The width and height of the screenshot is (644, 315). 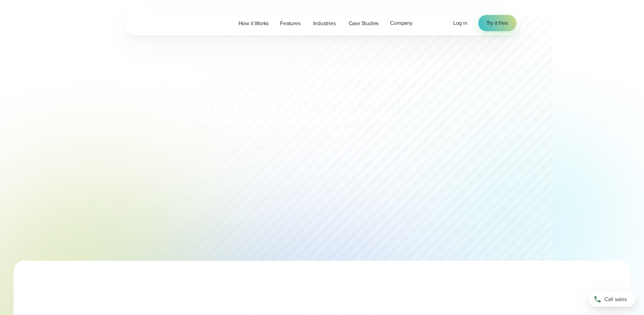 What do you see at coordinates (497, 23) in the screenshot?
I see `span: Try it free` at bounding box center [497, 23].